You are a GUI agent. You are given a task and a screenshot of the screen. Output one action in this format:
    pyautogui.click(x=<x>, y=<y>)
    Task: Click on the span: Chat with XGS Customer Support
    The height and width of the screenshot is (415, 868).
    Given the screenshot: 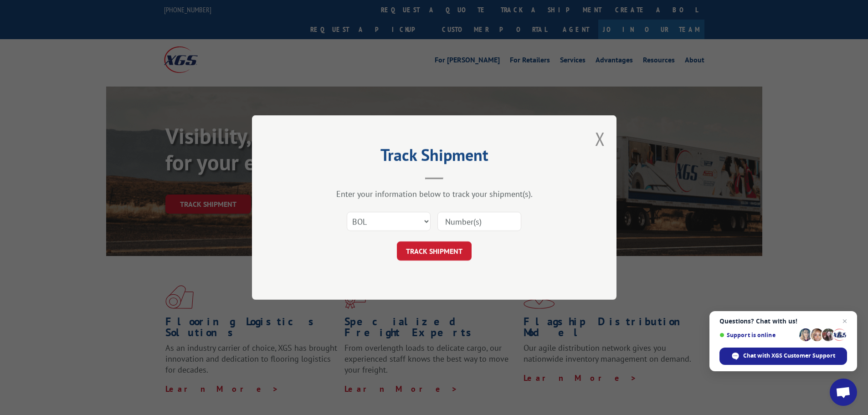 What is the action you would take?
    pyautogui.click(x=788, y=356)
    